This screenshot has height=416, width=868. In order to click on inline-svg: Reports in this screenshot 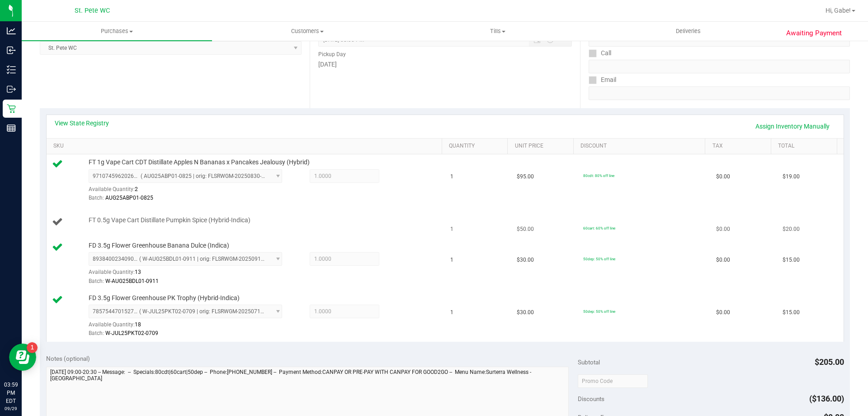, I will do `click(11, 128)`.